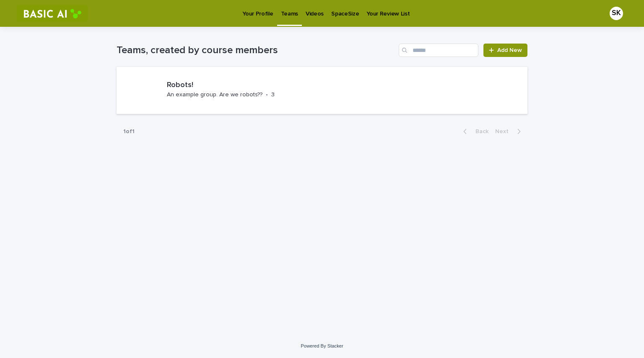 The image size is (644, 358). I want to click on button: Back, so click(474, 132).